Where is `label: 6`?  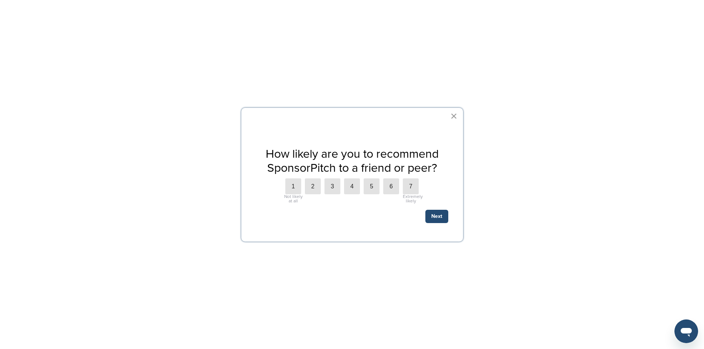 label: 6 is located at coordinates (391, 186).